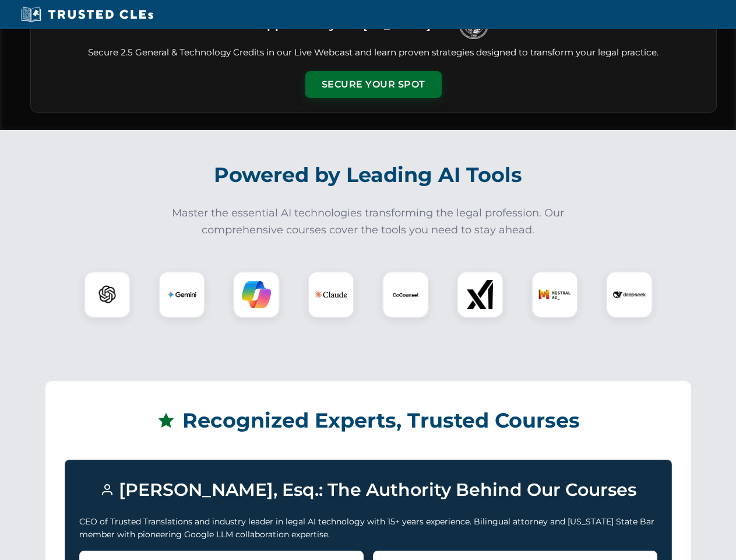 The width and height of the screenshot is (736, 560). What do you see at coordinates (107, 294) in the screenshot?
I see `img: ChatGPT Logo` at bounding box center [107, 294].